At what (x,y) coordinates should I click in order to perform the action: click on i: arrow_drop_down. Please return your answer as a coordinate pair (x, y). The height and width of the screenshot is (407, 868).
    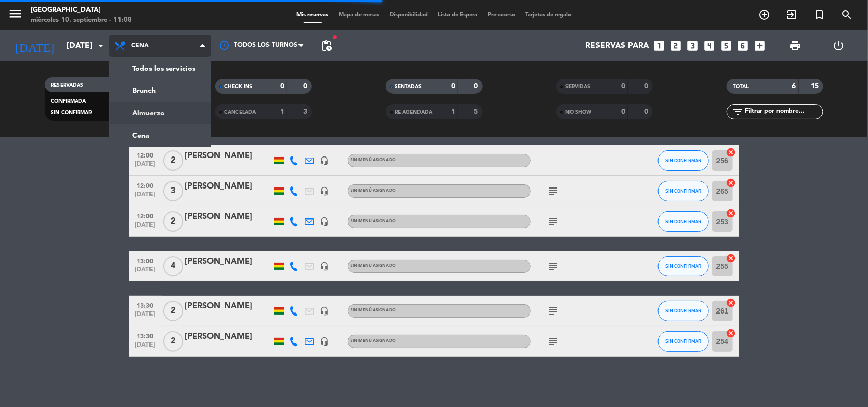
    Looking at the image, I should click on (101, 46).